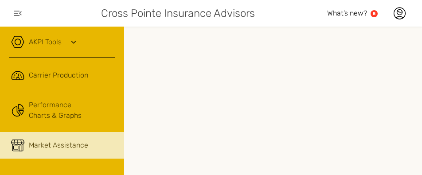 This screenshot has width=422, height=175. Describe the element at coordinates (347, 13) in the screenshot. I see `span: What’s new?` at that location.